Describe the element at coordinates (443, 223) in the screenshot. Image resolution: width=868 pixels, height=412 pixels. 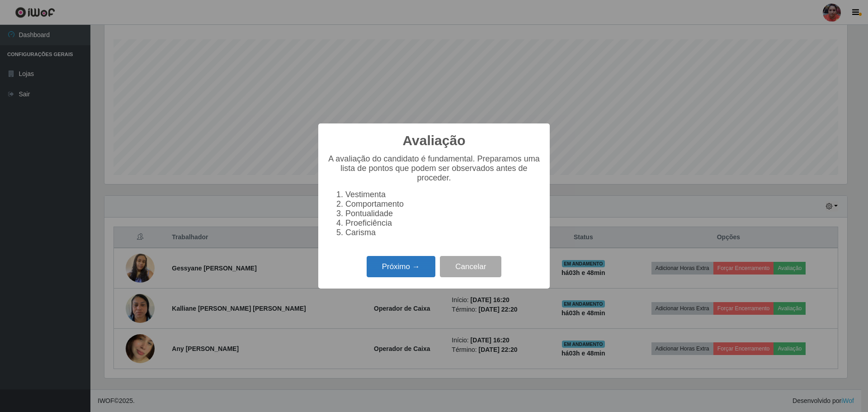
I see `li: Proeficiência` at that location.